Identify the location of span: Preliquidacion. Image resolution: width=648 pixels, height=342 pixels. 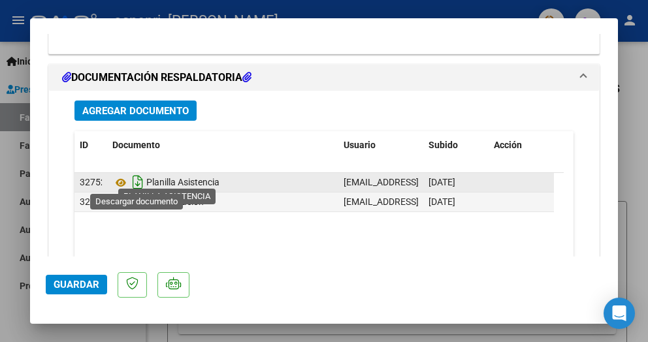
(158, 203).